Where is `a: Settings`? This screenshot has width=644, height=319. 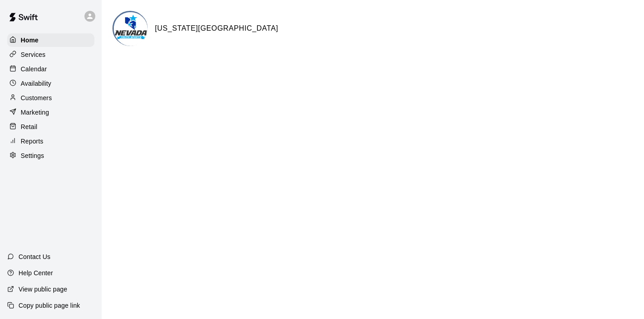 a: Settings is located at coordinates (50, 156).